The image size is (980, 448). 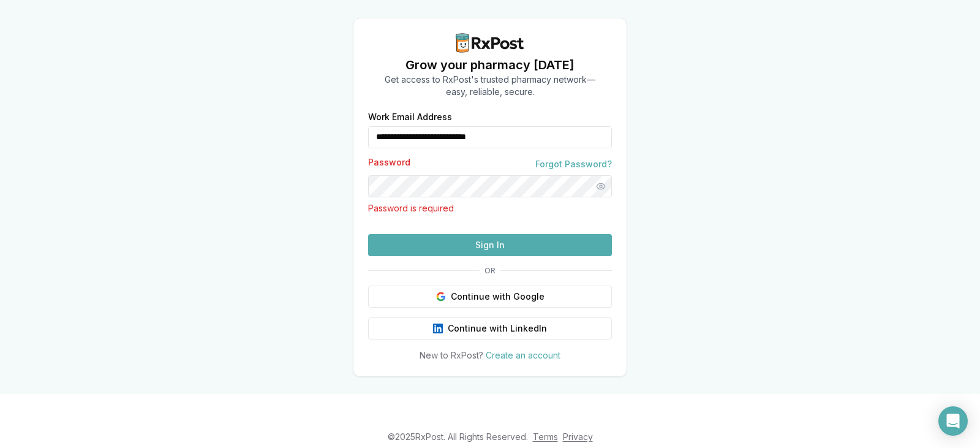 What do you see at coordinates (490, 297) in the screenshot?
I see `button: Continue with Google` at bounding box center [490, 297].